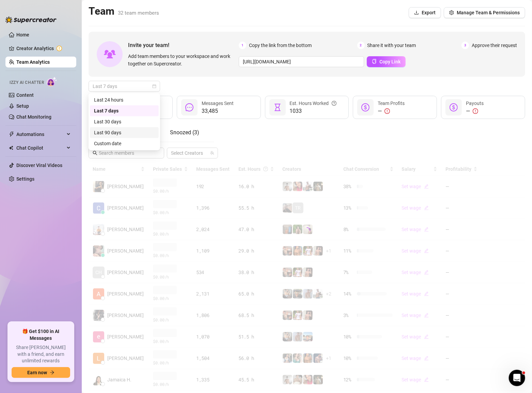  What do you see at coordinates (390, 62) in the screenshot?
I see `span: Copy Link` at bounding box center [390, 62].